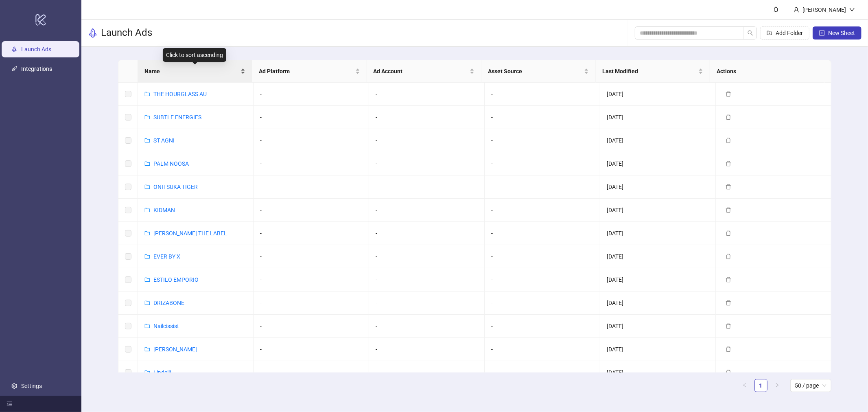  I want to click on span: folder-add, so click(770, 33).